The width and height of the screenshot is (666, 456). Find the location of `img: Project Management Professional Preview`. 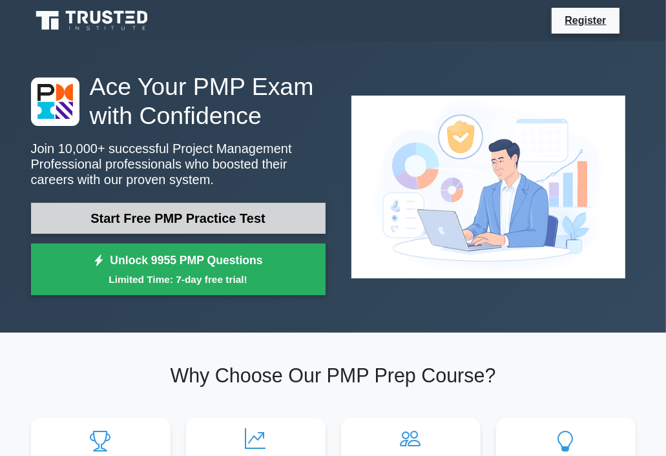

img: Project Management Professional Preview is located at coordinates (488, 187).